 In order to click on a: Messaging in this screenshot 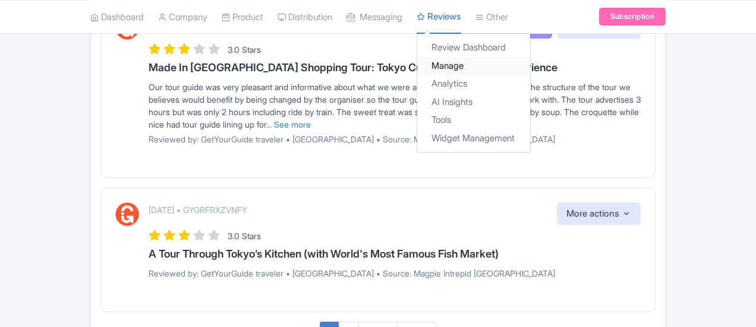, I will do `click(374, 17)`.